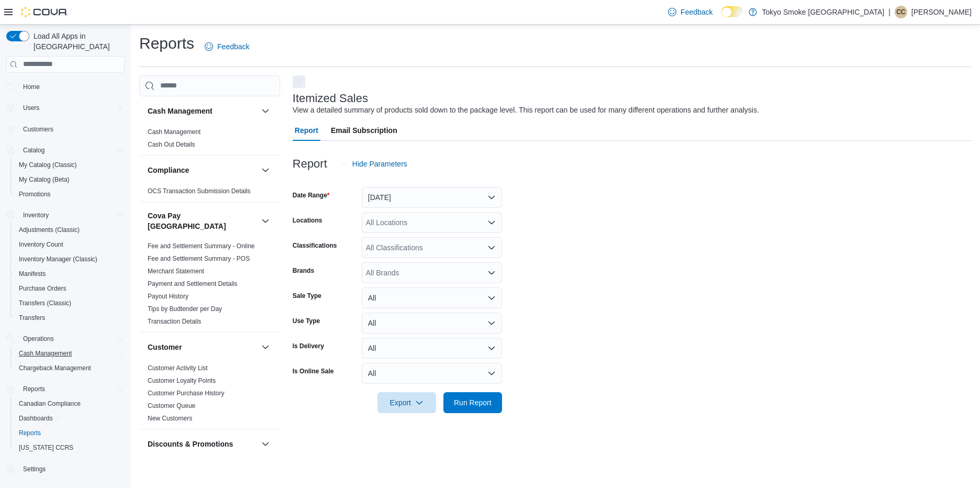  What do you see at coordinates (308, 346) in the screenshot?
I see `label: Is Delivery` at bounding box center [308, 346].